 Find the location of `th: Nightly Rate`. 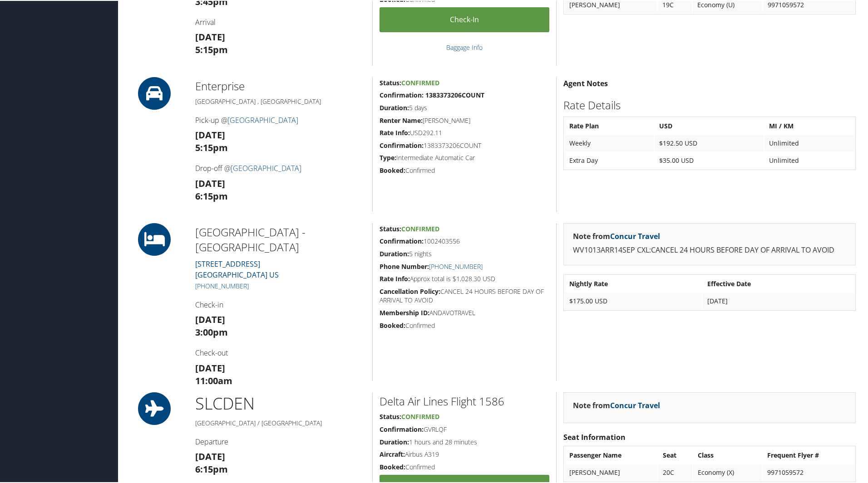

th: Nightly Rate is located at coordinates (634, 283).